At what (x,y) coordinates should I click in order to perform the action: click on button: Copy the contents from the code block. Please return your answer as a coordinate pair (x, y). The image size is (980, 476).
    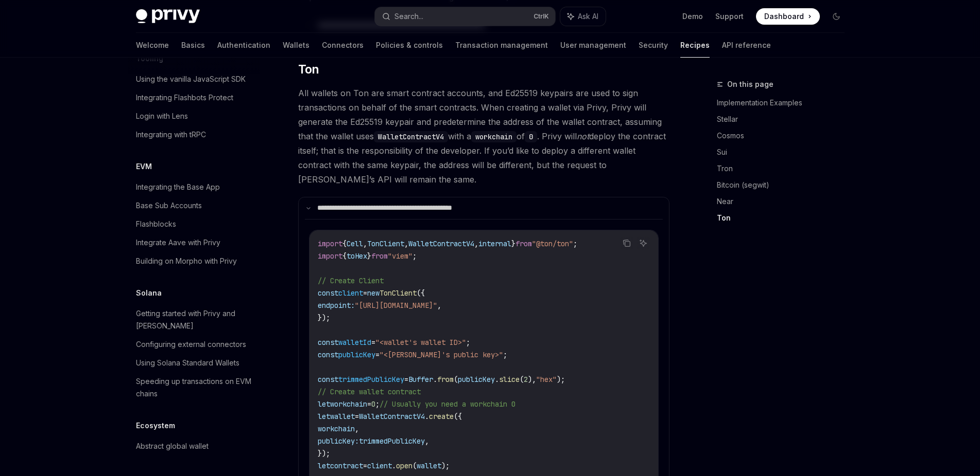
    Looking at the image, I should click on (627, 244).